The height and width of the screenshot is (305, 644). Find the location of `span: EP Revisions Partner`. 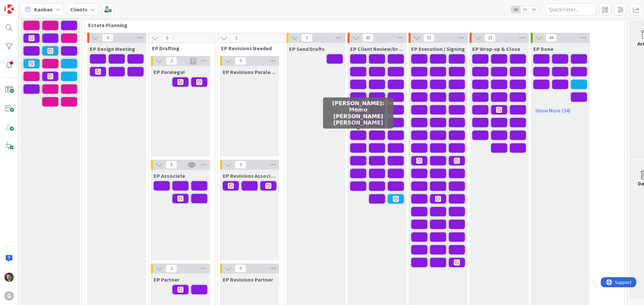

span: EP Revisions Partner is located at coordinates (248, 280).